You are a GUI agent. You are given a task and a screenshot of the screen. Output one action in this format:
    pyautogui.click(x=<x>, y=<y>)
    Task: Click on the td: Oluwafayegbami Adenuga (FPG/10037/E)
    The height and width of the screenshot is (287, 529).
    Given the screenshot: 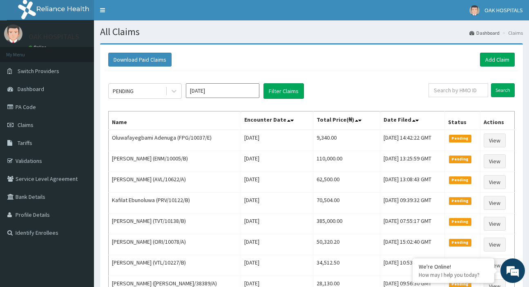 What is the action you would take?
    pyautogui.click(x=175, y=140)
    